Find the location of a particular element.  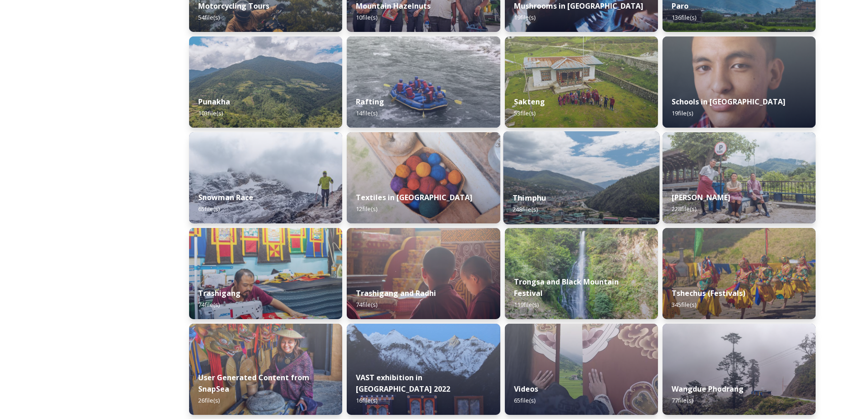

img: Dechenphu%2520Festival14.jpg is located at coordinates (739, 274).